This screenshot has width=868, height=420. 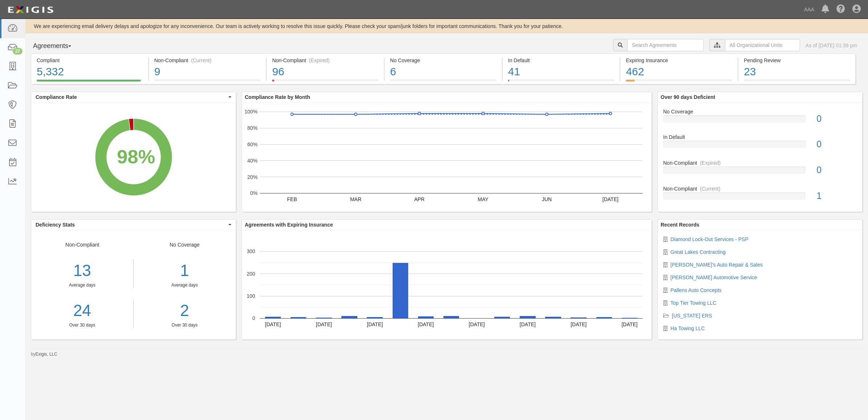 What do you see at coordinates (292, 199) in the screenshot?
I see `text: FEB` at bounding box center [292, 199].